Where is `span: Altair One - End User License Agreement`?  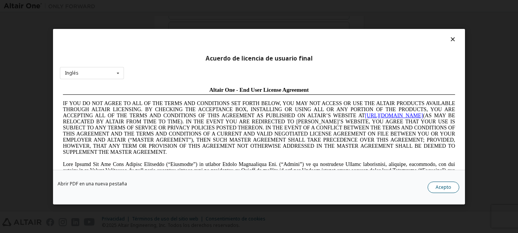
span: Altair One - End User License Agreement is located at coordinates (199, 6).